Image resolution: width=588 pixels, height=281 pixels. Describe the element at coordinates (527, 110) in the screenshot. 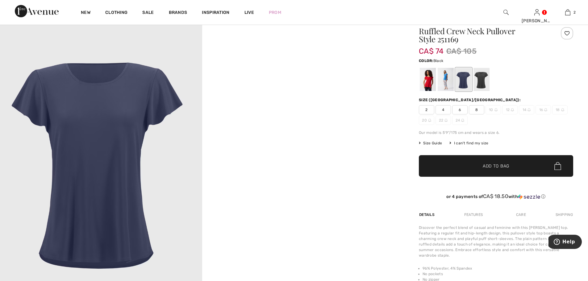

I see `span: 14` at that location.